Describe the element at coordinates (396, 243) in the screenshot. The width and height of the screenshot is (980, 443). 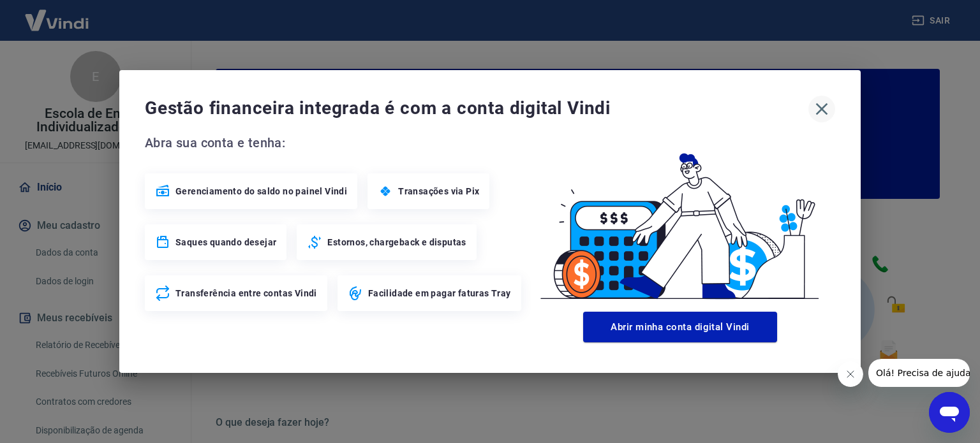
I see `span: Estornos, chargeback e disputas` at that location.